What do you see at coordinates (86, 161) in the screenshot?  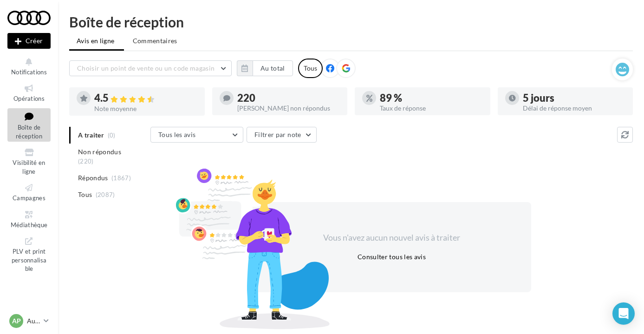 I see `span: (220)` at bounding box center [86, 161].